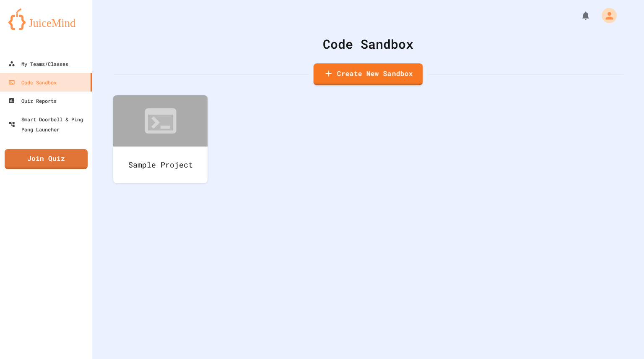 The image size is (644, 359). What do you see at coordinates (579, 15) in the screenshot?
I see `div: My Notifications` at bounding box center [579, 15].